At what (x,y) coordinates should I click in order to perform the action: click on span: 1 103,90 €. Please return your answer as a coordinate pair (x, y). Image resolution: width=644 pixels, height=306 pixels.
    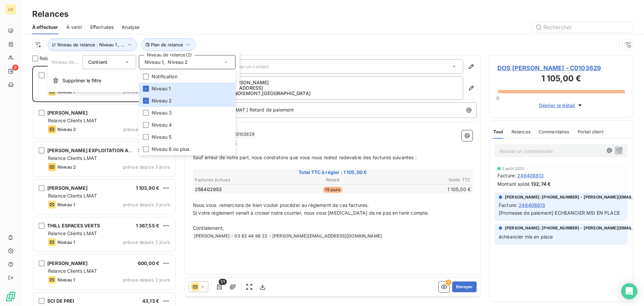
    Looking at the image, I should click on (148, 188).